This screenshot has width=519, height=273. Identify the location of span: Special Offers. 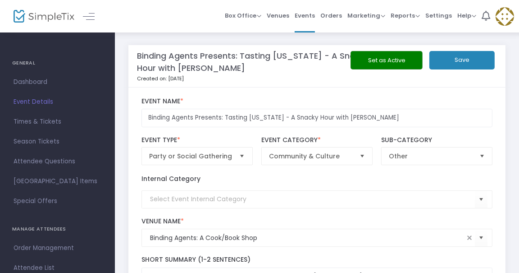
(57, 201).